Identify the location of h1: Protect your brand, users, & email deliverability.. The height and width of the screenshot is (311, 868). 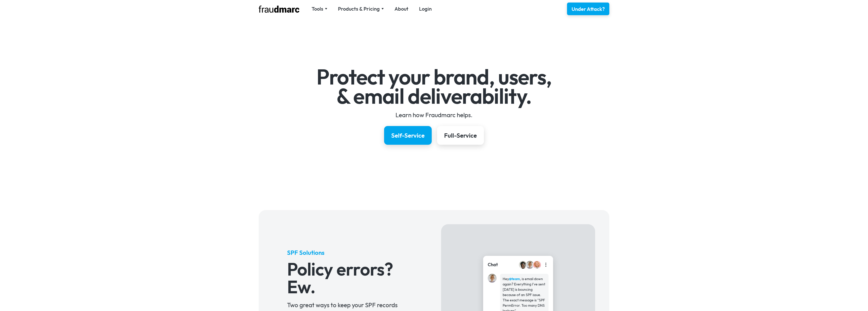
(434, 86).